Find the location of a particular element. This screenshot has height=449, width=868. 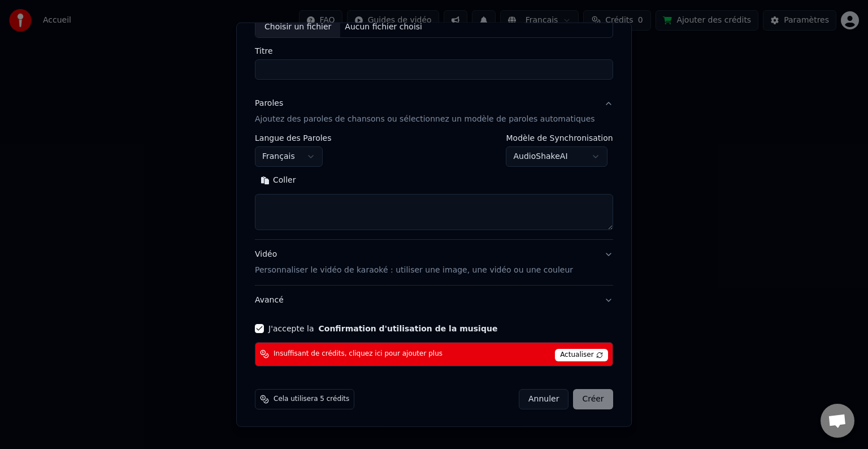

span: Actualiser is located at coordinates (582, 355).